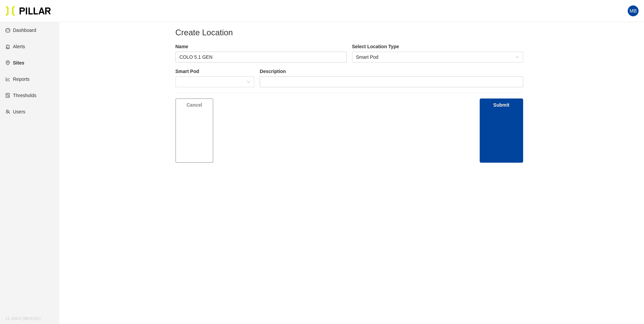 The height and width of the screenshot is (324, 644). Describe the element at coordinates (21, 30) in the screenshot. I see `a: dashboardDashboard` at that location.